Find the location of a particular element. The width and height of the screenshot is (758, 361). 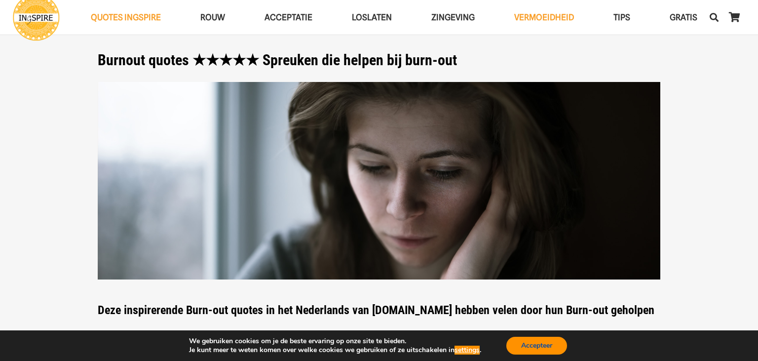

span: ROUW is located at coordinates (213, 17).